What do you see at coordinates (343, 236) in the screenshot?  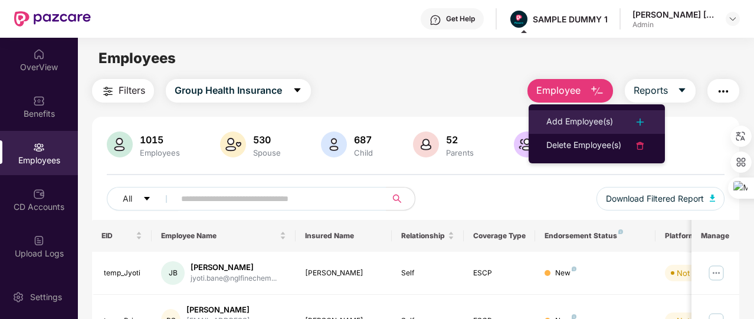 I see `th: Insured Name` at bounding box center [343, 236].